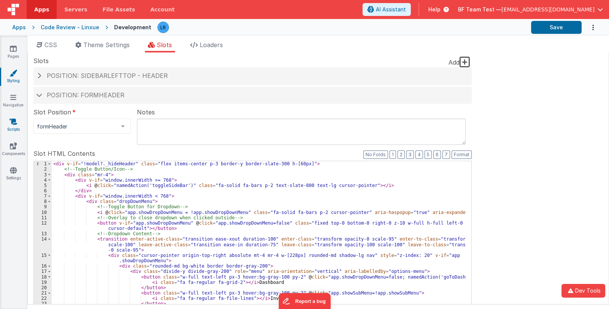 This screenshot has height=309, width=609. I want to click on button: 7, so click(446, 155).